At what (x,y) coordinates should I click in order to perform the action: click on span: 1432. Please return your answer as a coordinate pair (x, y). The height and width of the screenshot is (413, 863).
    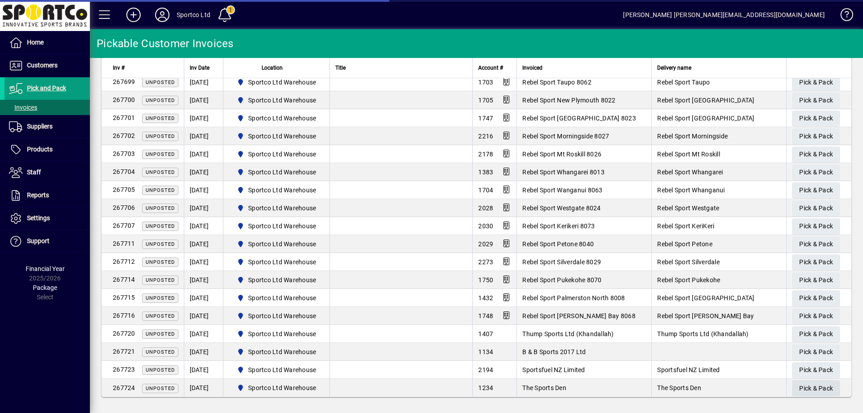
    Looking at the image, I should click on (486, 298).